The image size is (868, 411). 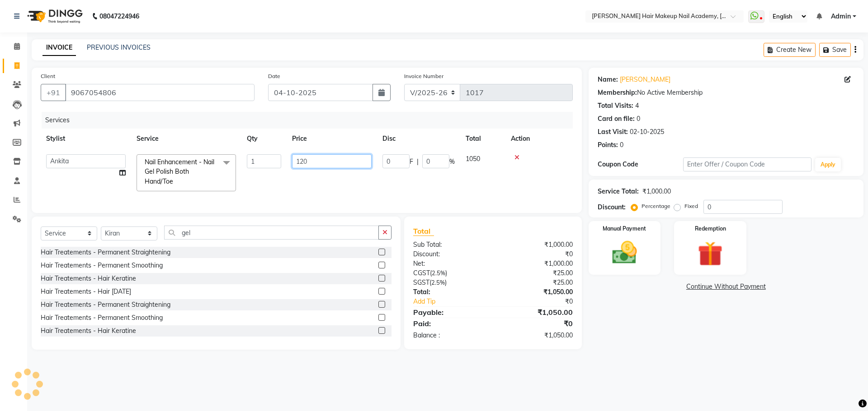 I want to click on th: Total, so click(x=483, y=138).